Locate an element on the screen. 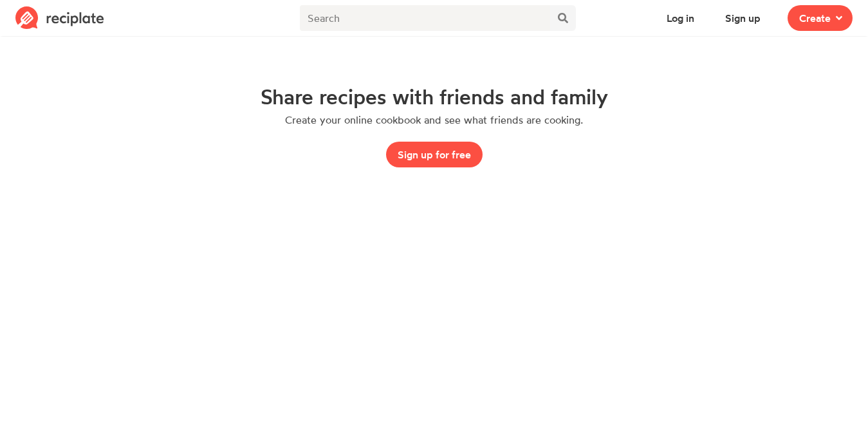 Image resolution: width=868 pixels, height=423 pixels. button: Create is located at coordinates (820, 18).